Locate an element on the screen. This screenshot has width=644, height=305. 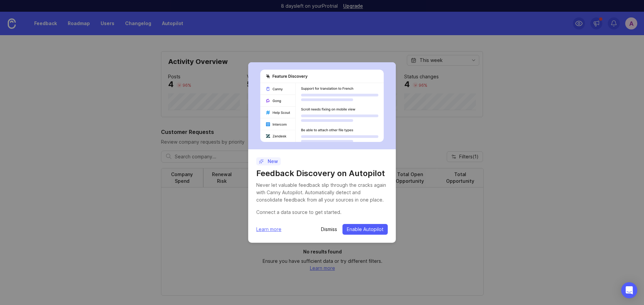
a: Learn more is located at coordinates (269, 229).